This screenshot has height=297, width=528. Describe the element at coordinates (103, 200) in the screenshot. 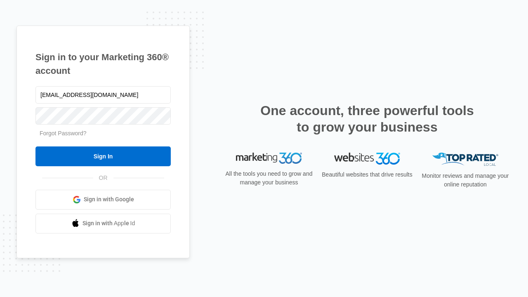

I see `a: Sign in with Google` at that location.